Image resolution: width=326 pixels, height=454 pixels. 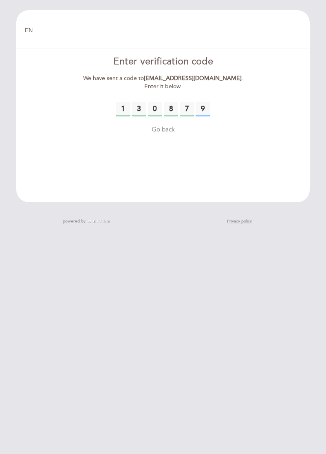 What do you see at coordinates (240, 221) in the screenshot?
I see `a: Privacy policy` at bounding box center [240, 221].